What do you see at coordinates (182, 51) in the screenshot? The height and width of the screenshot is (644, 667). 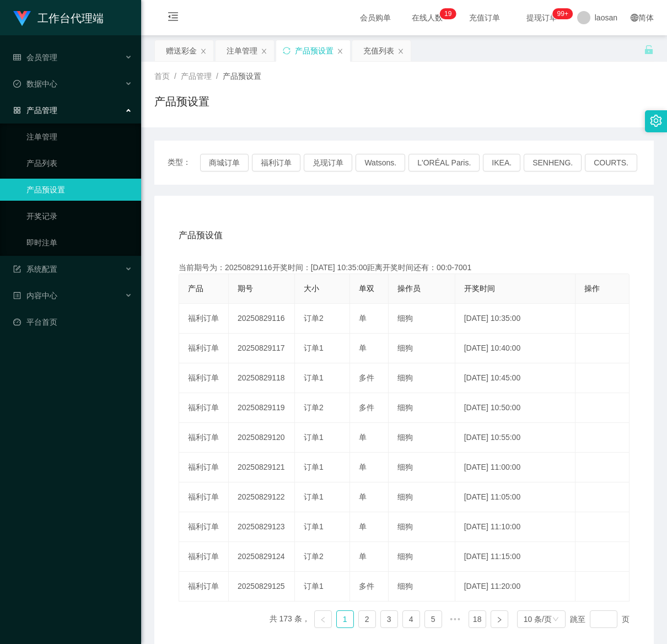 I see `div: 赠送彩金` at bounding box center [182, 51].